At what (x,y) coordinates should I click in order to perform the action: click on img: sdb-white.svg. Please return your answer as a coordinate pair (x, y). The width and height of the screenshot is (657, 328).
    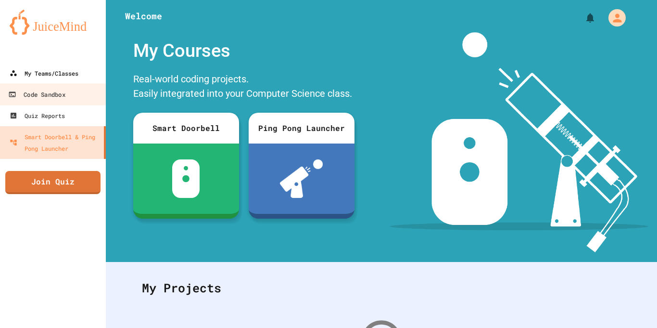
    Looking at the image, I should click on (186, 179).